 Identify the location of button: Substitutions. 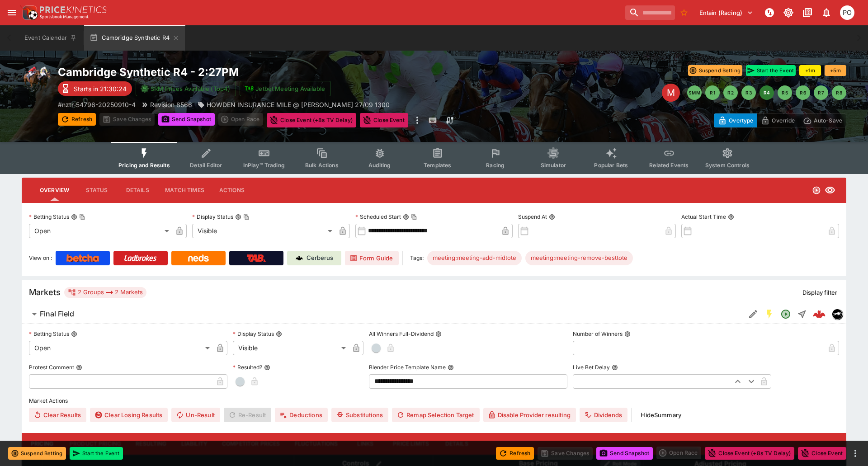
(360, 415).